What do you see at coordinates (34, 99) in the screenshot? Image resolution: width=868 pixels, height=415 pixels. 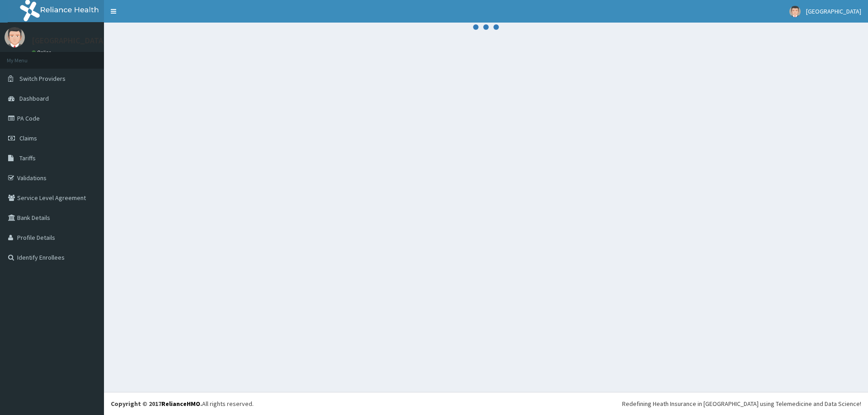 I see `span: Dashboard` at bounding box center [34, 99].